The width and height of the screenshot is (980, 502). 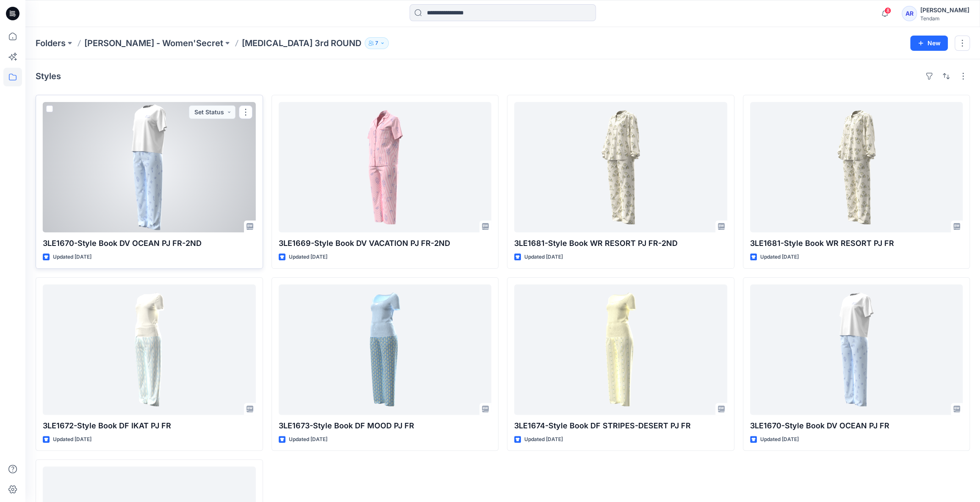 I want to click on a: Folders, so click(x=50, y=43).